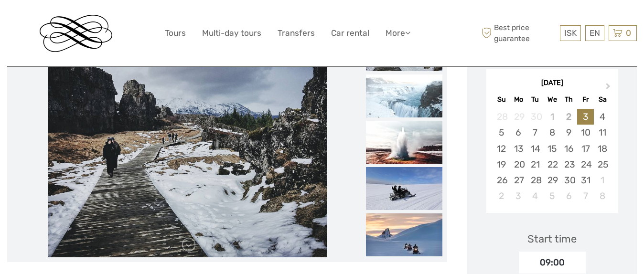 This screenshot has height=274, width=644. What do you see at coordinates (501, 116) in the screenshot?
I see `div: Not available Sunday, September 28th, 2025` at bounding box center [501, 116].